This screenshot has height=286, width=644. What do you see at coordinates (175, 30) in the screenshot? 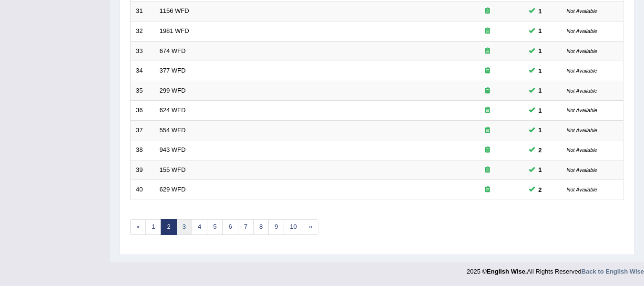
I see `a: 1981 WFD` at bounding box center [175, 30].